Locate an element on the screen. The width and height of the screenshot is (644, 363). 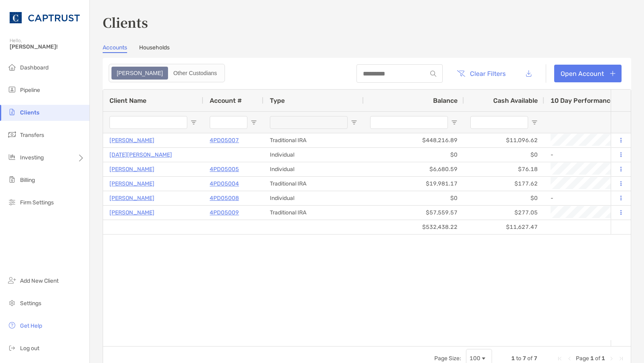
span: Transfers is located at coordinates (32, 134).